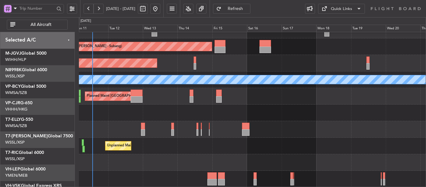 The width and height of the screenshot is (426, 187). What do you see at coordinates (160, 28) in the screenshot?
I see `div: Wed 13` at bounding box center [160, 28].